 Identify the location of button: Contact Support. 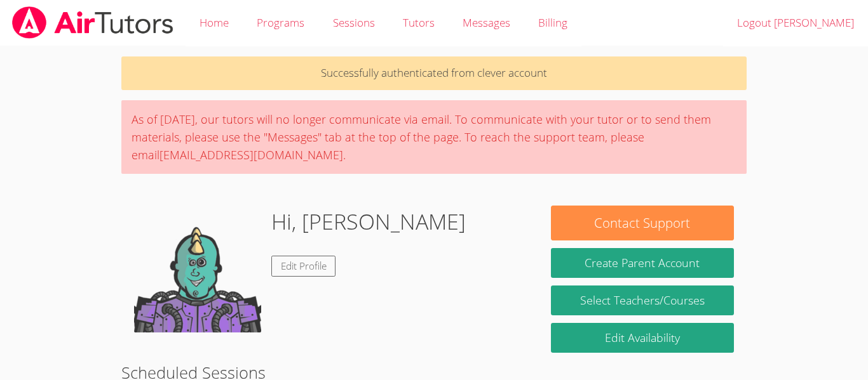
(642, 223).